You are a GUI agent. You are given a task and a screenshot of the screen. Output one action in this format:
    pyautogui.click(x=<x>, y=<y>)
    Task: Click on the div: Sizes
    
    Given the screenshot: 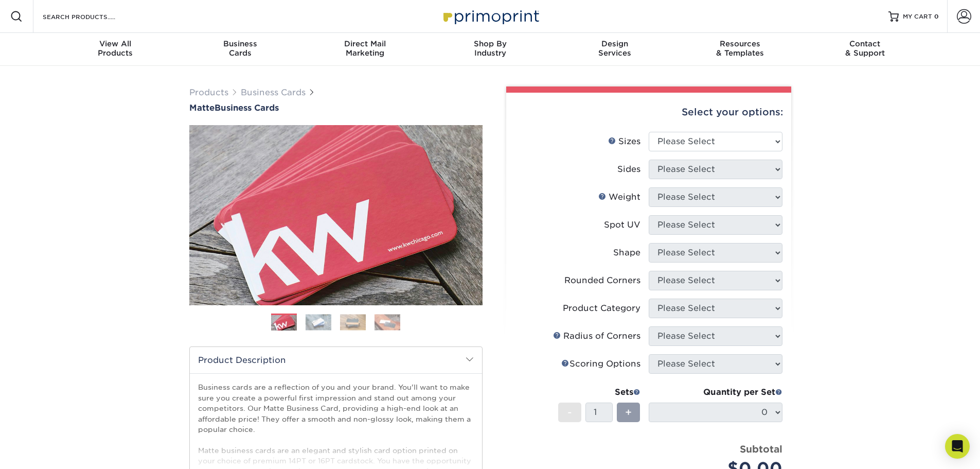 What is the action you would take?
    pyautogui.click(x=624, y=142)
    